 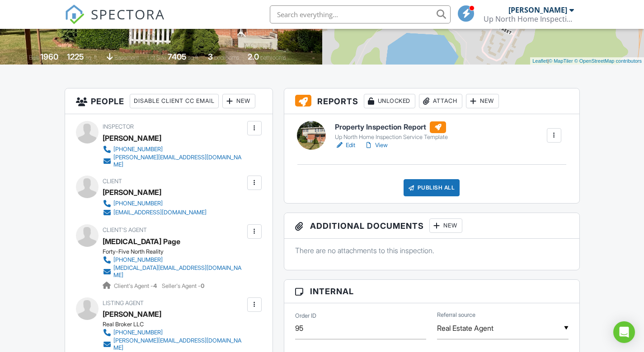 I want to click on div: Up North Home Inspection Services LLC, so click(x=529, y=19).